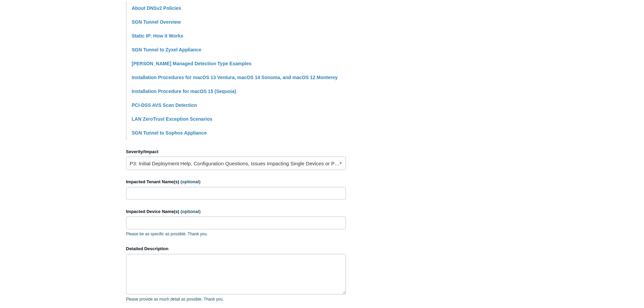 The image size is (644, 308). What do you see at coordinates (236, 300) in the screenshot?
I see `p: Please provide as much detail as possible. Thank you.` at bounding box center [236, 300].